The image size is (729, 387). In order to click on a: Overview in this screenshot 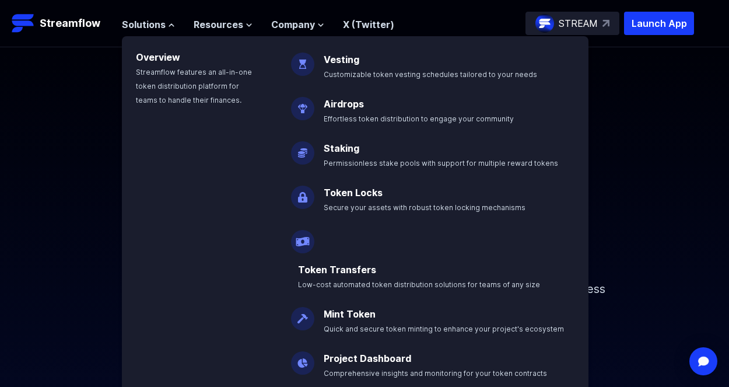, I will do `click(158, 57)`.